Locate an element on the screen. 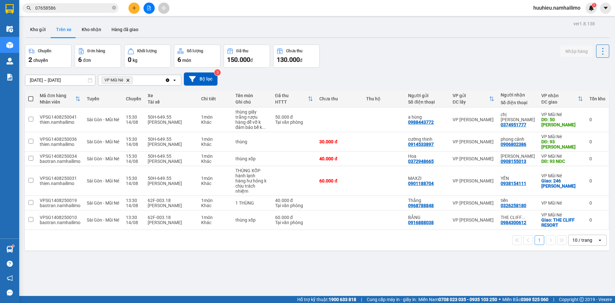  span: TC: is located at coordinates (65, 44).